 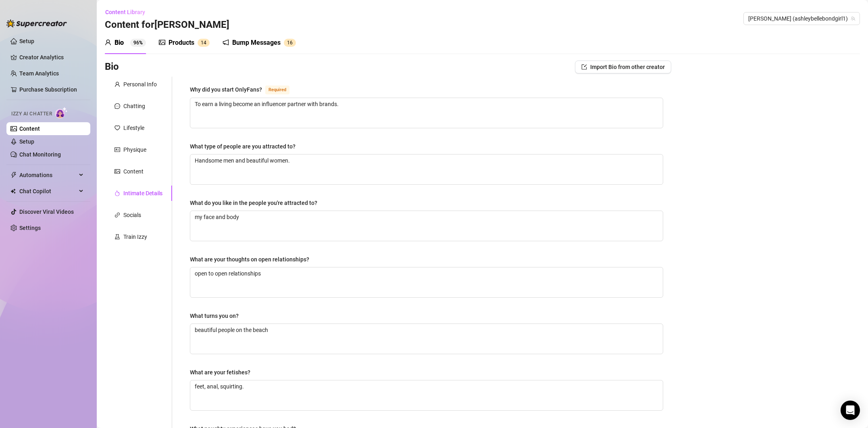 What do you see at coordinates (117, 106) in the screenshot?
I see `span: message` at bounding box center [117, 106].